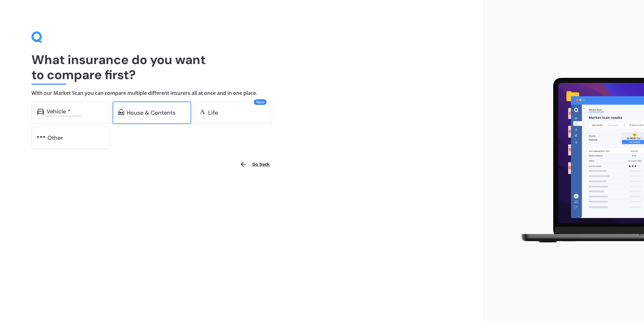  I want to click on div: Life, so click(213, 113).